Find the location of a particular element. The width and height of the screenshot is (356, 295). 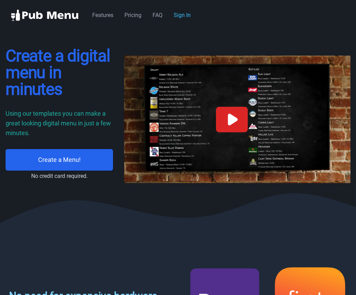

div: No credit card required. is located at coordinates (59, 176).